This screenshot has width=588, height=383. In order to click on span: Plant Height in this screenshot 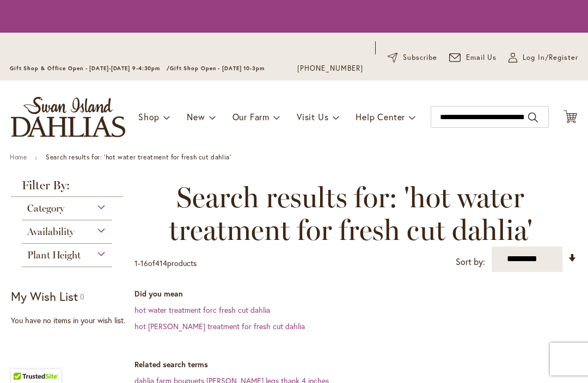, I will do `click(54, 255)`.